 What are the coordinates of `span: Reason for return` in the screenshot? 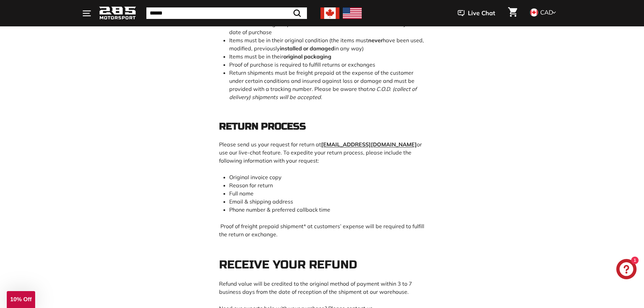 It's located at (251, 185).